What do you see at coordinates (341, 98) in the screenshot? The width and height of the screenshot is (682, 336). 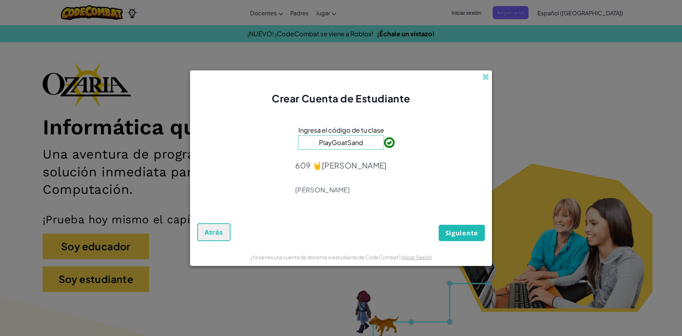 I see `span: Crear Cuenta de Estudiante` at bounding box center [341, 98].